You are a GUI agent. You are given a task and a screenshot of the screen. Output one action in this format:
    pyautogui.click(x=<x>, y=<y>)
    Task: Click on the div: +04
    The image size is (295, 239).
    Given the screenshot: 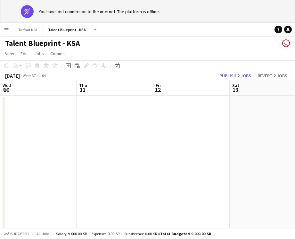 What is the action you would take?
    pyautogui.click(x=43, y=75)
    